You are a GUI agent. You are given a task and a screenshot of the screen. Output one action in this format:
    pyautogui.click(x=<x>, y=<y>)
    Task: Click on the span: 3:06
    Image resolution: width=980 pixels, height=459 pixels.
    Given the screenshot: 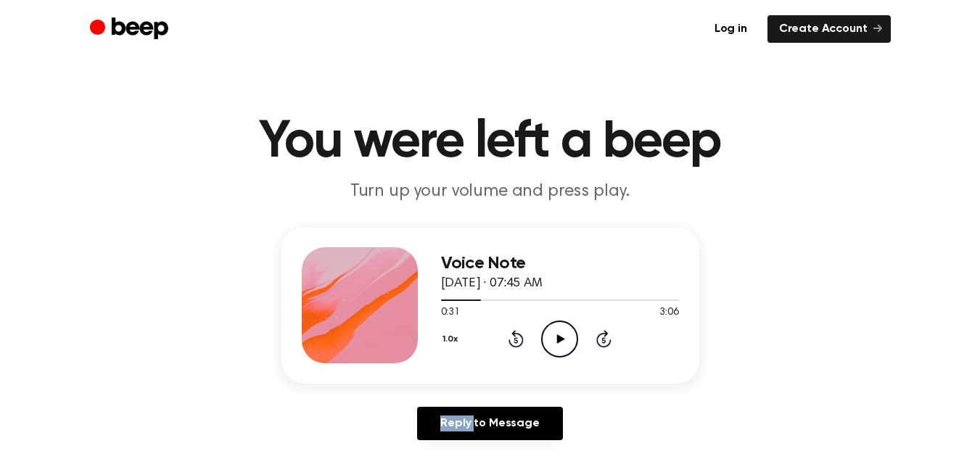 What is the action you would take?
    pyautogui.click(x=669, y=313)
    